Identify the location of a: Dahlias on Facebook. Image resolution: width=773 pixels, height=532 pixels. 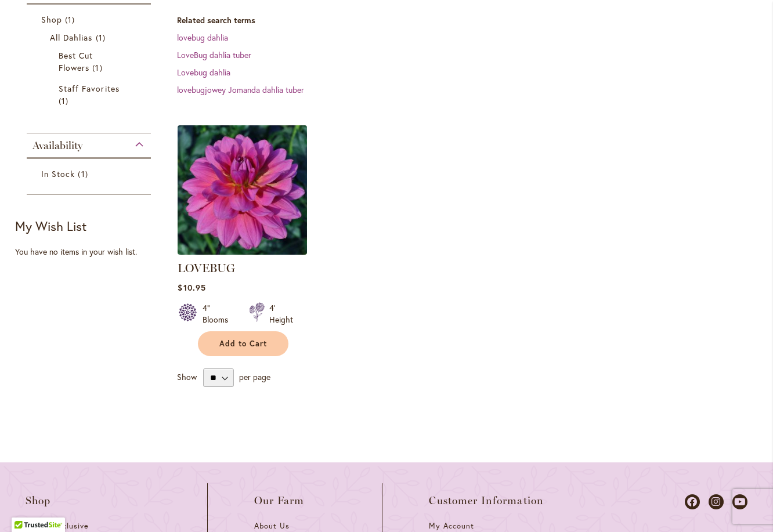
(692, 501).